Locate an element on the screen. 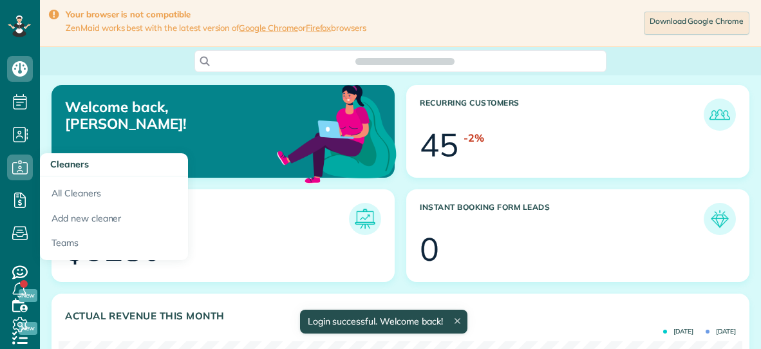 This screenshot has height=349, width=761. span: Search ZenMaid… is located at coordinates (404, 61).